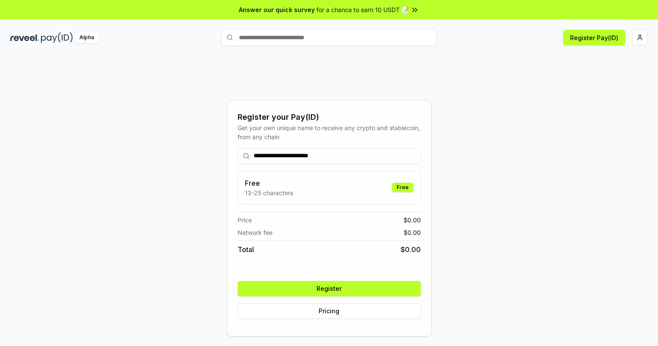  What do you see at coordinates (87, 38) in the screenshot?
I see `div: Alpha` at bounding box center [87, 38].